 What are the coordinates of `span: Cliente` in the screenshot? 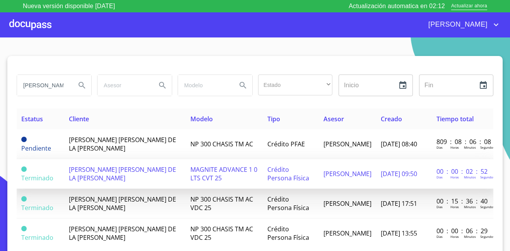 It's located at (79, 119).